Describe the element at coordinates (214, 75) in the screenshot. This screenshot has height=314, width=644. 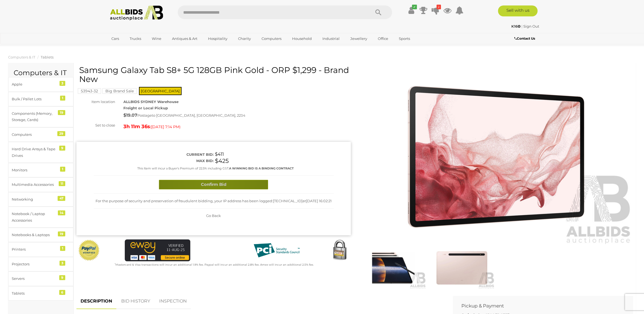
I see `h1: Samsung Galaxy Tab S8+ 5G 128GB Pink Gold - ORP $1,299 - Brand New` at that location.